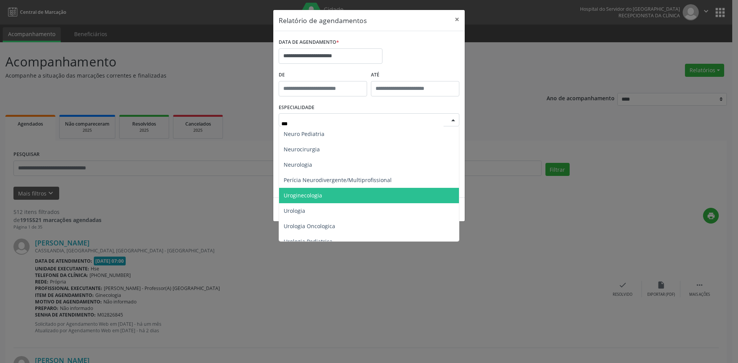 The image size is (738, 363). Describe the element at coordinates (294, 211) in the screenshot. I see `span: Urologia` at that location.